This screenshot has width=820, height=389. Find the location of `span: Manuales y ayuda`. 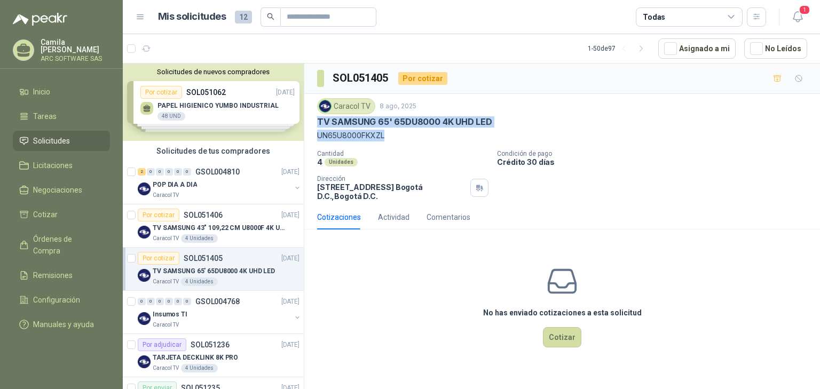

span: Manuales y ayuda is located at coordinates (64, 324).